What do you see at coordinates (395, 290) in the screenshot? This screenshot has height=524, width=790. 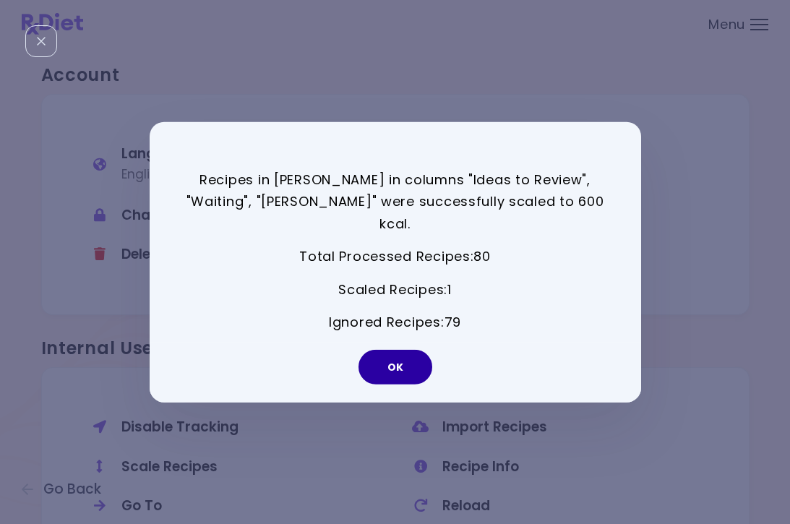 I see `p: Scaled Recipes : 1` at bounding box center [395, 290].